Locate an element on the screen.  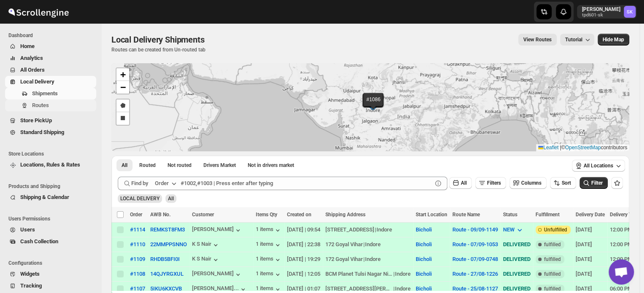
span: Order is located at coordinates (136, 214).